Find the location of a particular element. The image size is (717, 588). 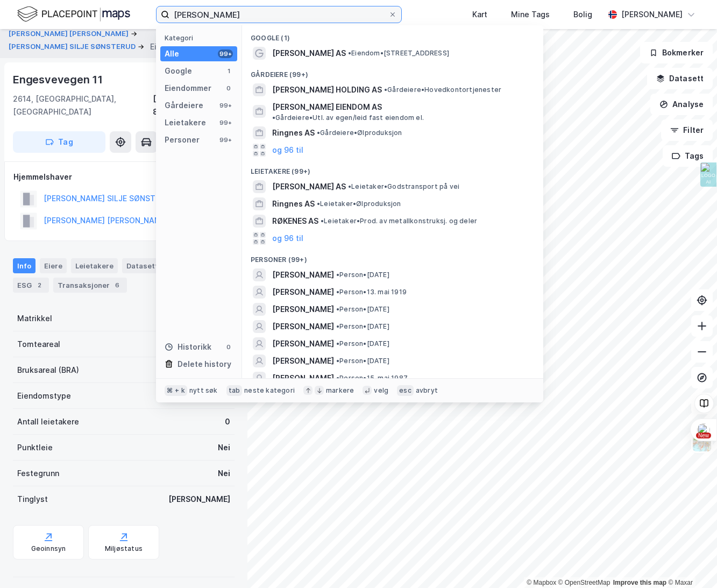

div: neste kategori is located at coordinates (269, 391).